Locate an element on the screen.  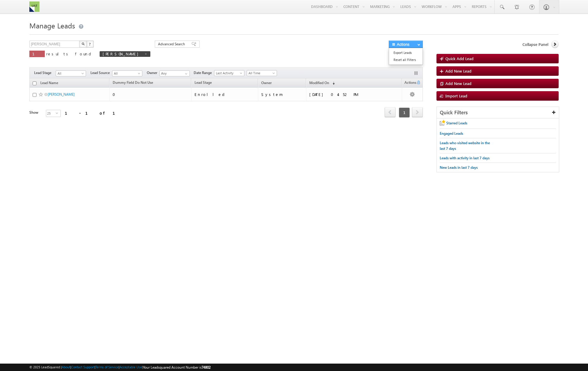
input: Check all records is located at coordinates (34, 83).